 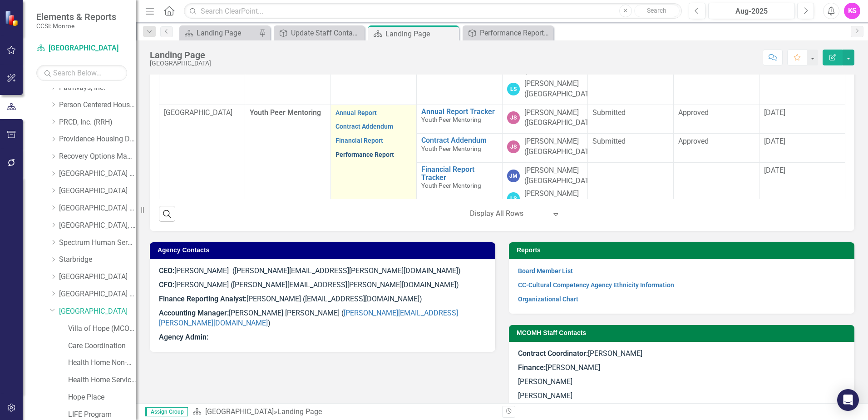 I want to click on strong: Contract Coordinator:, so click(x=553, y=353).